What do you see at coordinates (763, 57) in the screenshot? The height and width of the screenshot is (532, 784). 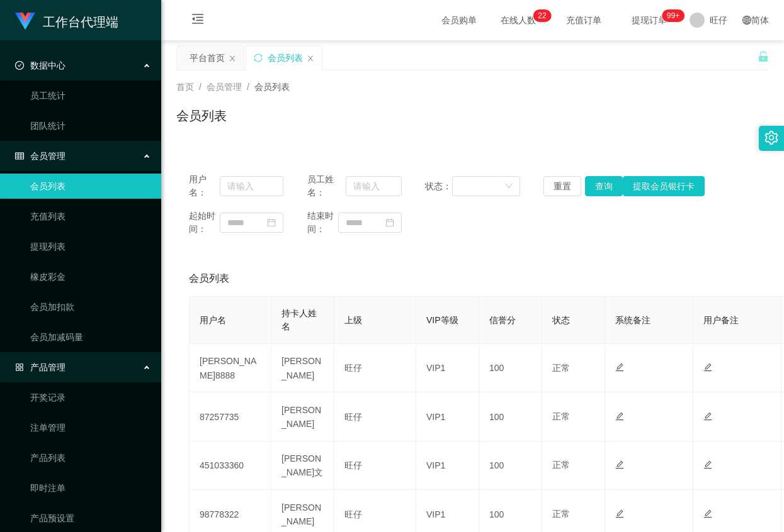 I see `i: 图标： 解锁` at bounding box center [763, 57].